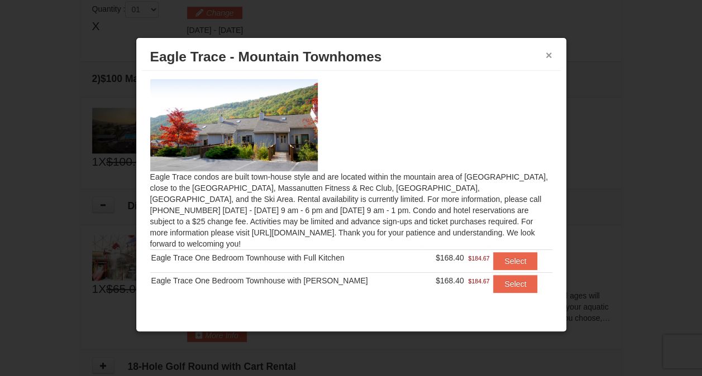  Describe the element at coordinates (266, 56) in the screenshot. I see `span: Eagle Trace - Mountain Townhomes` at that location.